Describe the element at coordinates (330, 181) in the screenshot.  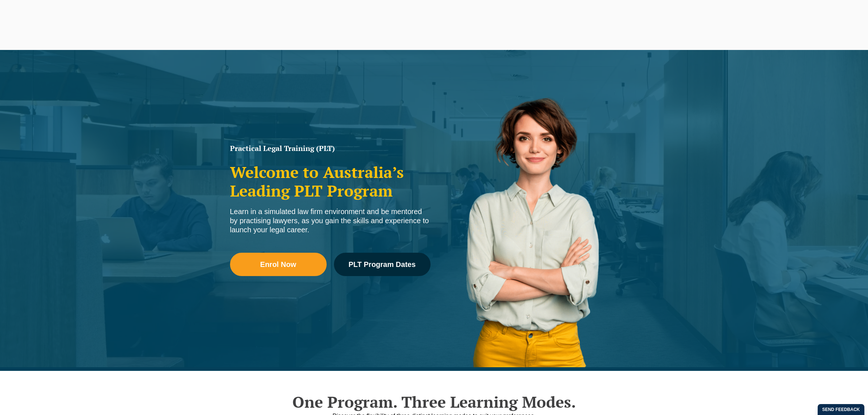
I see `h2: Welcome to Australia’s Leading PLT Program` at that location.